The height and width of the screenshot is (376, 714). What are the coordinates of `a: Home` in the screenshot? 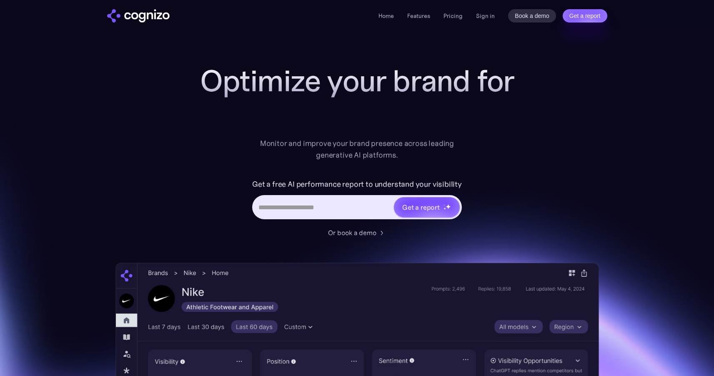 It's located at (386, 16).